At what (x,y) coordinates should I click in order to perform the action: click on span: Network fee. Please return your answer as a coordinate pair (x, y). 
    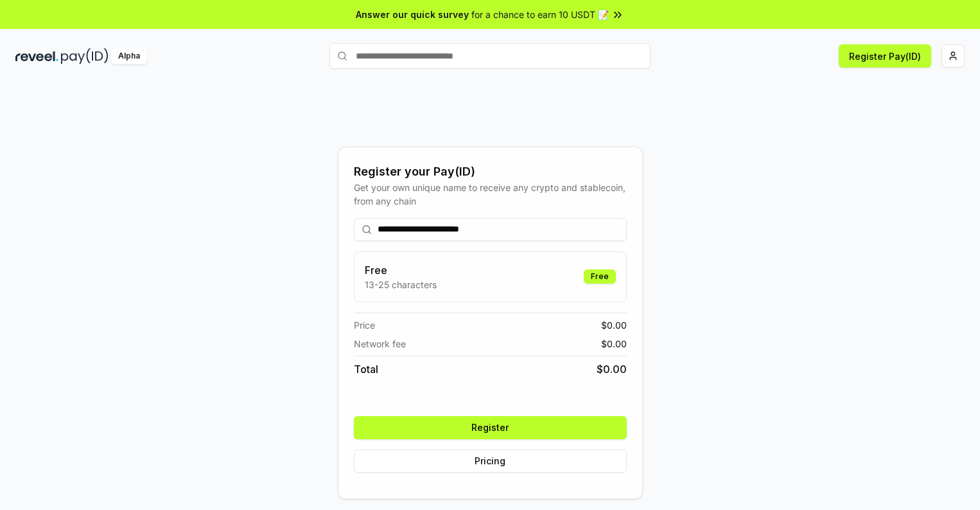
    Looking at the image, I should click on (380, 344).